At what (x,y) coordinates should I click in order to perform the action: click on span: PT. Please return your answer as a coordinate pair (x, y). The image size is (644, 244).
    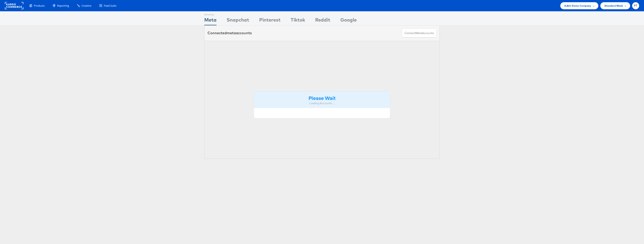
    Looking at the image, I should click on (636, 6).